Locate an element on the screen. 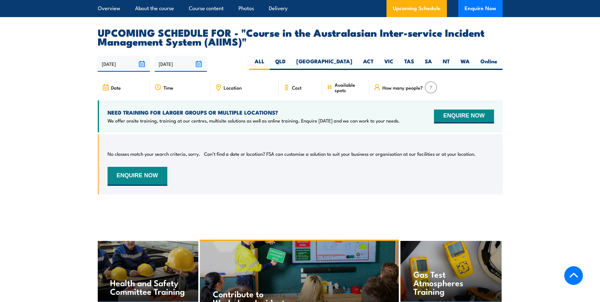 The height and width of the screenshot is (302, 600). p: No classes match your search criteria, sorry. is located at coordinates (154, 154).